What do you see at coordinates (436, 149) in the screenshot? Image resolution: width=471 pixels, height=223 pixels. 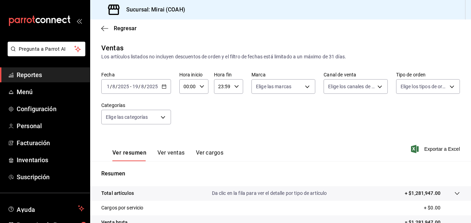 I see `button: Exportar a Excel` at bounding box center [436, 149].